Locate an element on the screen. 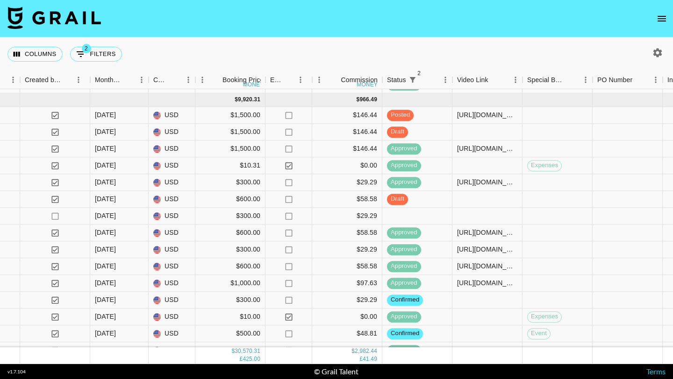 This screenshot has width=673, height=379. div: $10.31 is located at coordinates (230, 166).